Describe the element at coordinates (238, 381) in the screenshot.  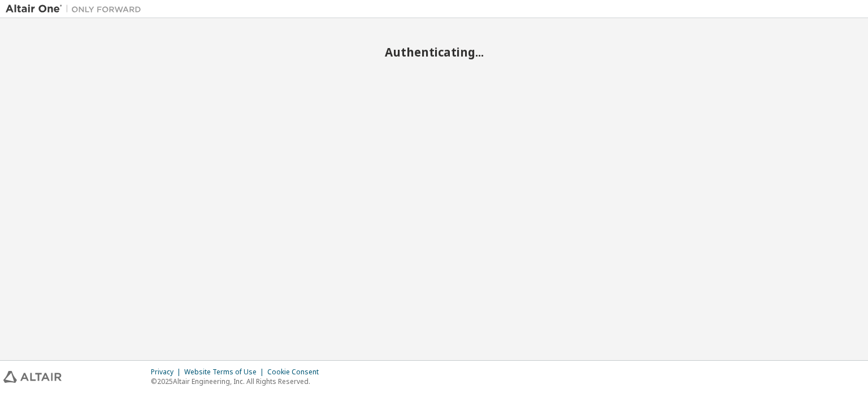
I see `p: © 2025 Altair Engineering, Inc. All Rights Reserved.` at that location.